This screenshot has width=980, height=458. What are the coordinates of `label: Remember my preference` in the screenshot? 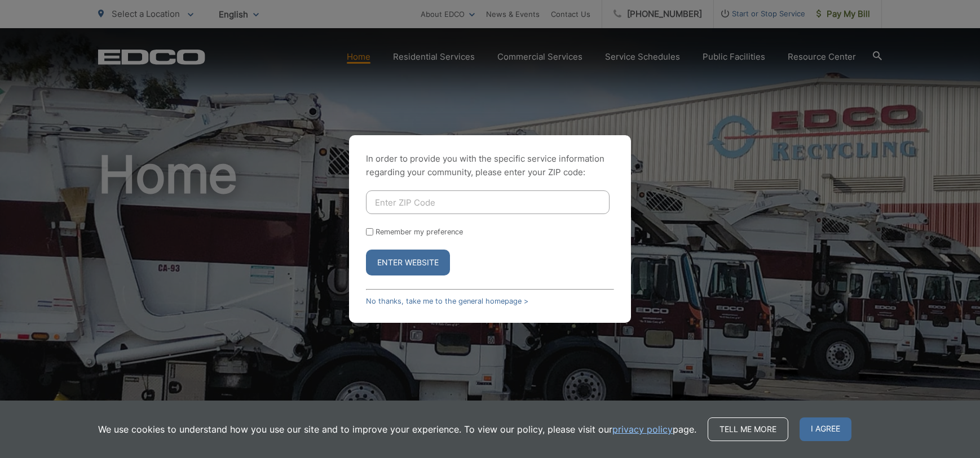 It's located at (419, 232).